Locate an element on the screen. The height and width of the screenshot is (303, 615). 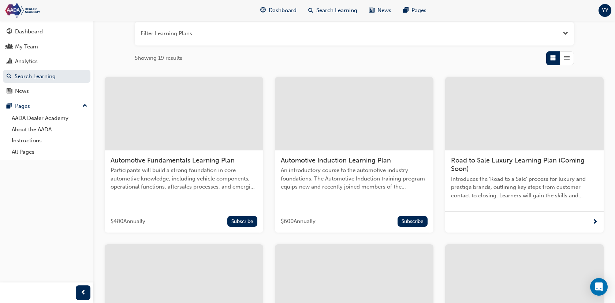
button: DashboardMy TeamAnalyticsSearch LearningNews is located at coordinates (47, 61).